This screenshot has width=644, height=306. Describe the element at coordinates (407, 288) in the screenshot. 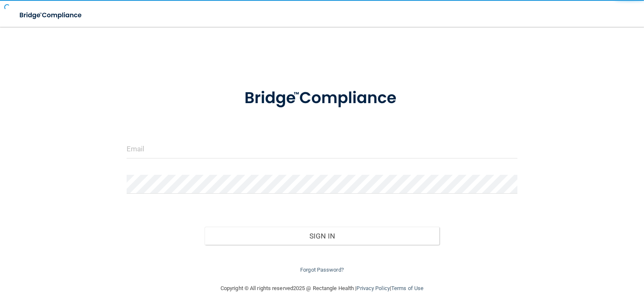

I see `a: Terms of Use` at that location.